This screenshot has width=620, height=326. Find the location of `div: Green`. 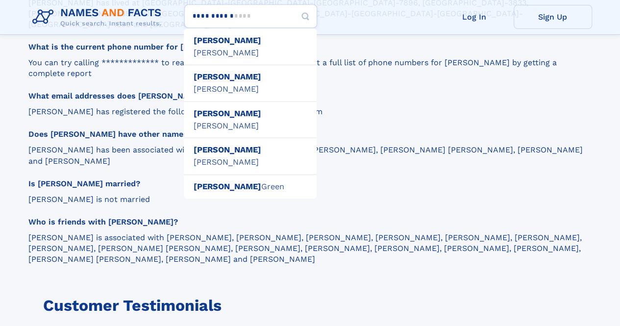

div: Green is located at coordinates (250, 187).